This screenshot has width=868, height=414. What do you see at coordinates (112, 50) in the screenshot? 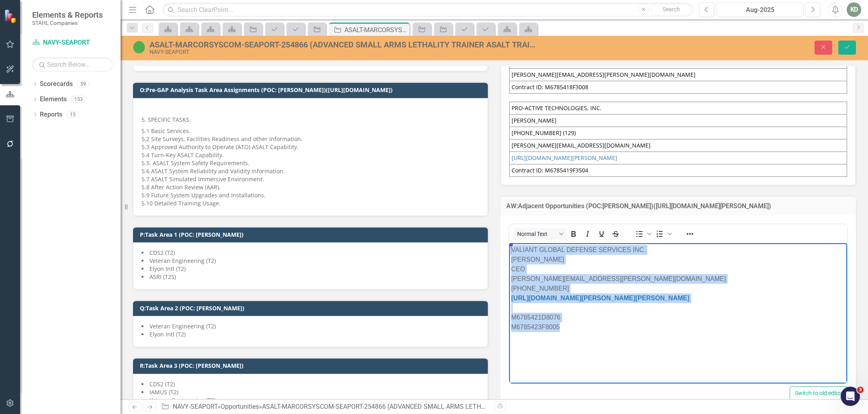
I see `div: Keywords by Traffic` at bounding box center [112, 50].